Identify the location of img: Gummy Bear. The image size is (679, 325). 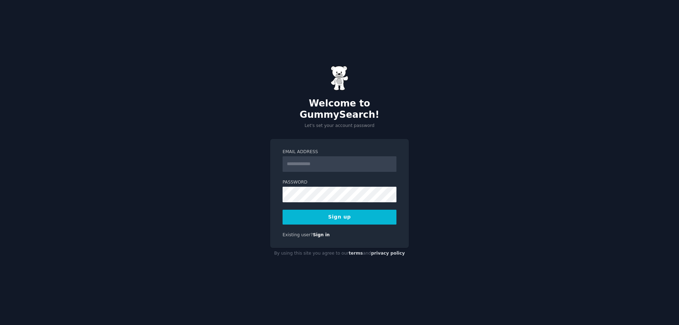
(339, 78).